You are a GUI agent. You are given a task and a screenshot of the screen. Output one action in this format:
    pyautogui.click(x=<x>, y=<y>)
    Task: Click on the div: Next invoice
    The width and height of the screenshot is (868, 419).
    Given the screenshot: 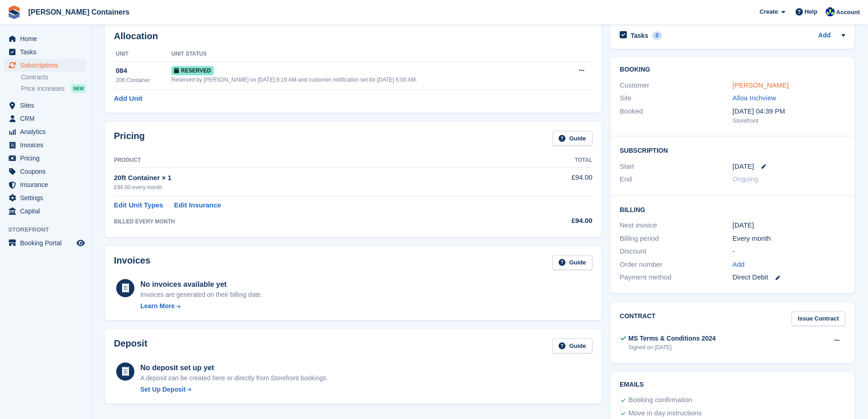 What is the action you would take?
    pyautogui.click(x=676, y=225)
    